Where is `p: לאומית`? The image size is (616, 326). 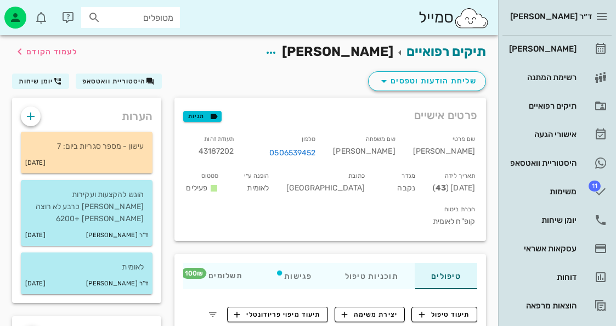 p: לאומית is located at coordinates (87, 267).